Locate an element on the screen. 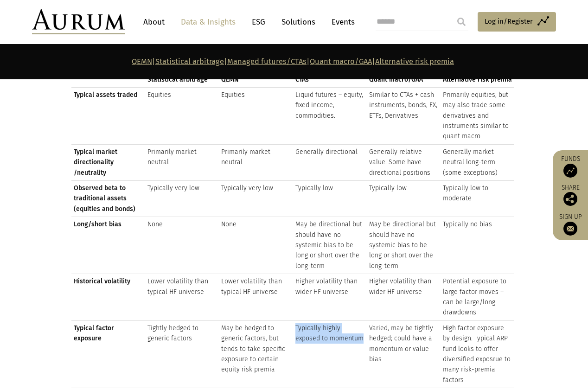 Image resolution: width=588 pixels, height=390 pixels. a: Events is located at coordinates (341, 22).